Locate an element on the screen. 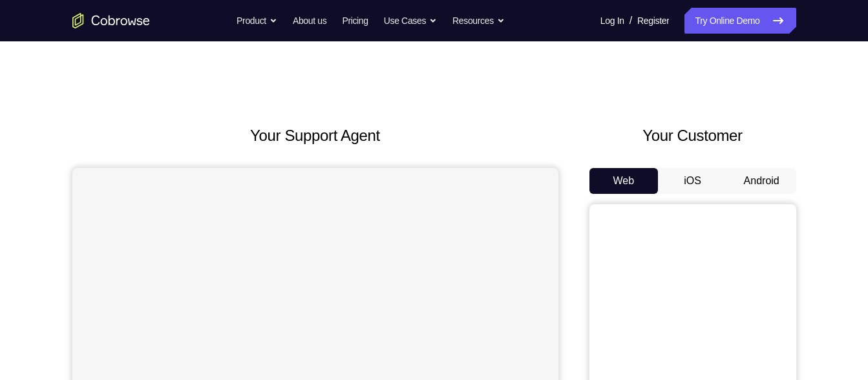  h2: Your Customer is located at coordinates (693, 136).